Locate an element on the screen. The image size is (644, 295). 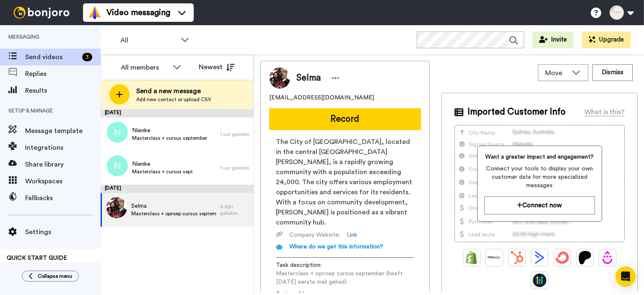
span: Send videos is located at coordinates (52, 57).